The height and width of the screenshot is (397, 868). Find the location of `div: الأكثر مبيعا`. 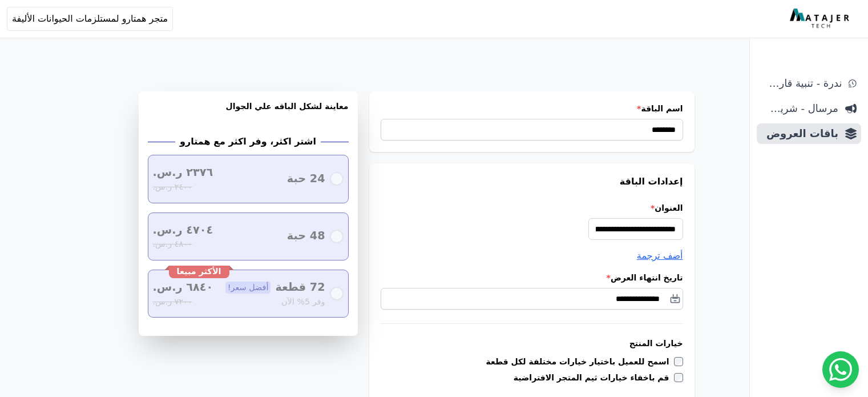

div: الأكثر مبيعا is located at coordinates (199, 272).